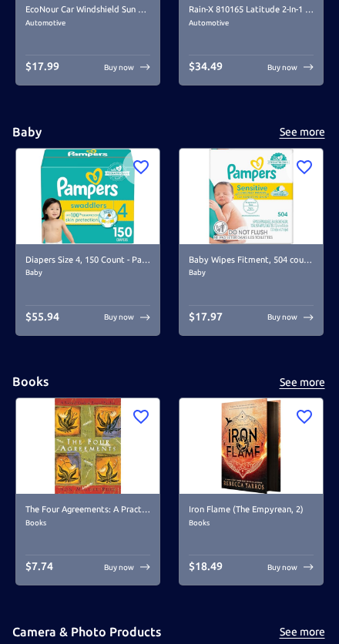  Describe the element at coordinates (88, 197) in the screenshot. I see `img: Diapers Size 4, 150 Count - Pampers Swaddlers Disposable Baby Diapers (Packaging &amp; Prints May...` at that location.